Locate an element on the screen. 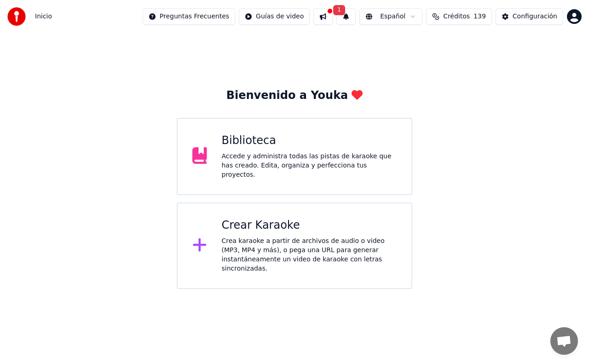 Image resolution: width=589 pixels, height=364 pixels. button: Preguntas Frecuentes is located at coordinates (189, 16).